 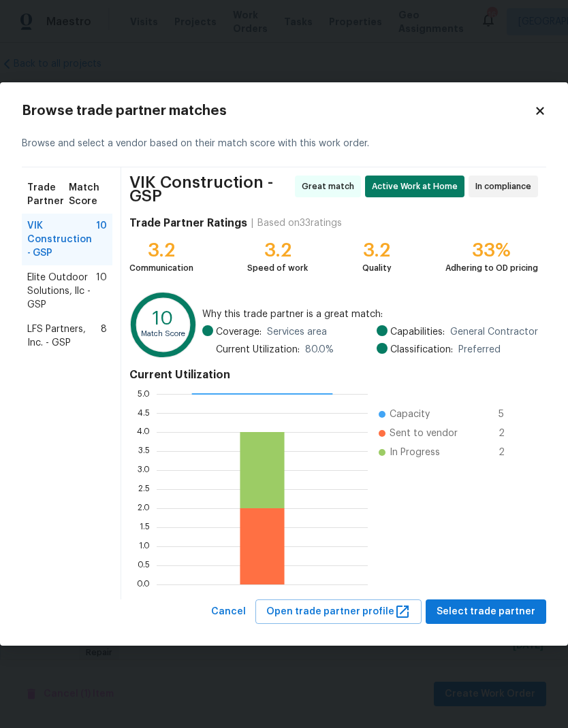 What do you see at coordinates (143, 584) in the screenshot?
I see `text: 0.0` at bounding box center [143, 584].